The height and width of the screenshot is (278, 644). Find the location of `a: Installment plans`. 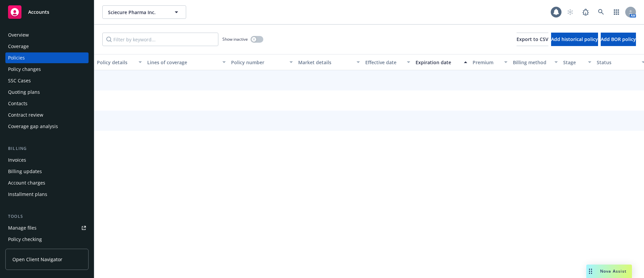

a: Installment plans is located at coordinates (47, 194).